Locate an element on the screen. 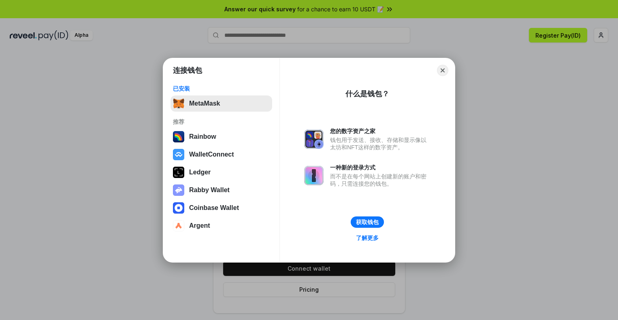  img: svg+xml,%3Csvg%20xmlns%3D%22http%3A%2F%2Fwww.w3.org%2F2000%2Fsvg%22%20width%3D%2228%22%20height%3... is located at coordinates (179, 172).